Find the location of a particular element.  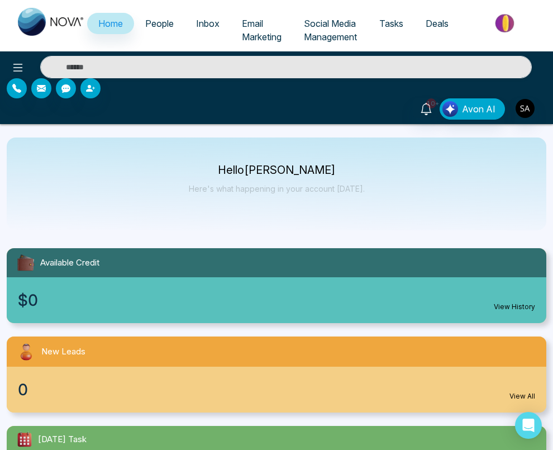

a: Email Marketing is located at coordinates (261, 30).